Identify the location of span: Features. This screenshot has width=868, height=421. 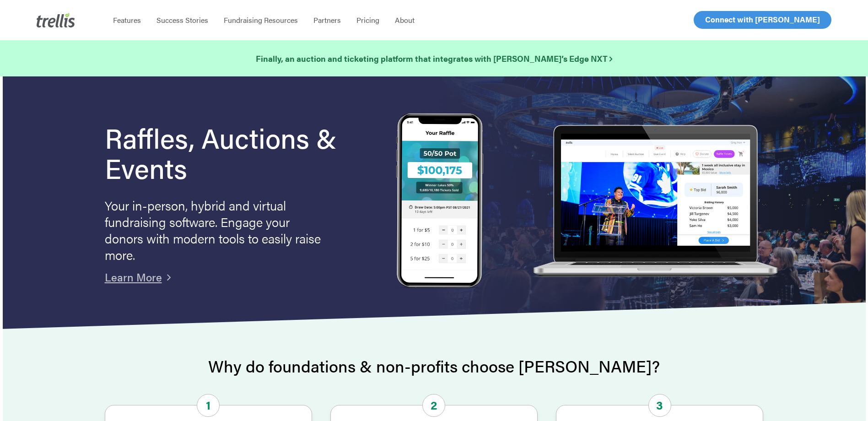
(127, 20).